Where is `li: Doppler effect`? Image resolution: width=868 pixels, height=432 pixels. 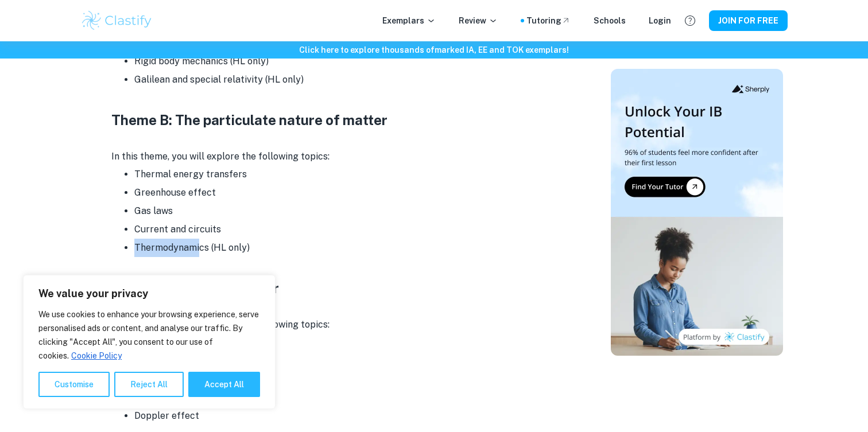 li: Doppler effect is located at coordinates (352, 417).